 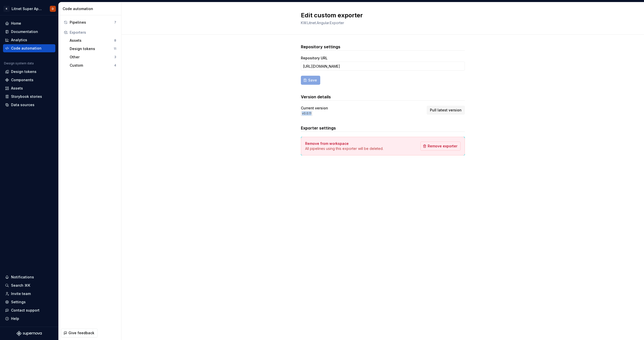 I want to click on span: KW.Litnet.Angular.Exporter, so click(x=322, y=23).